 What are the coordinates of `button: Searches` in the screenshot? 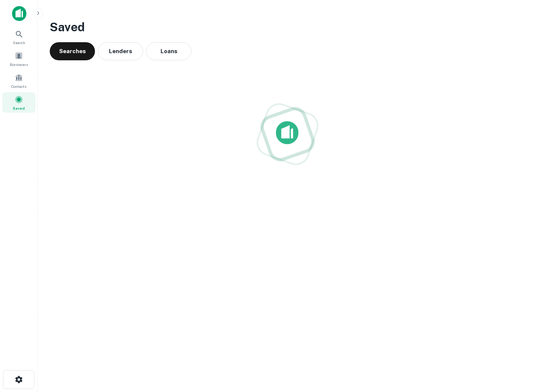 It's located at (72, 51).